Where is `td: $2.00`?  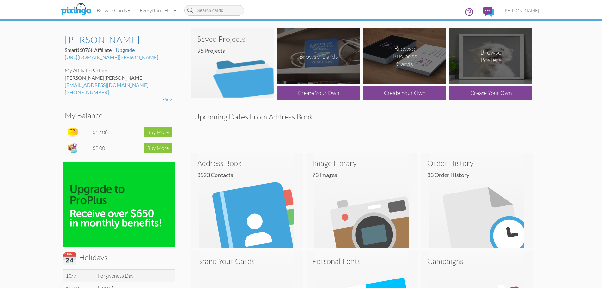 td: $2.00 is located at coordinates (106, 148).